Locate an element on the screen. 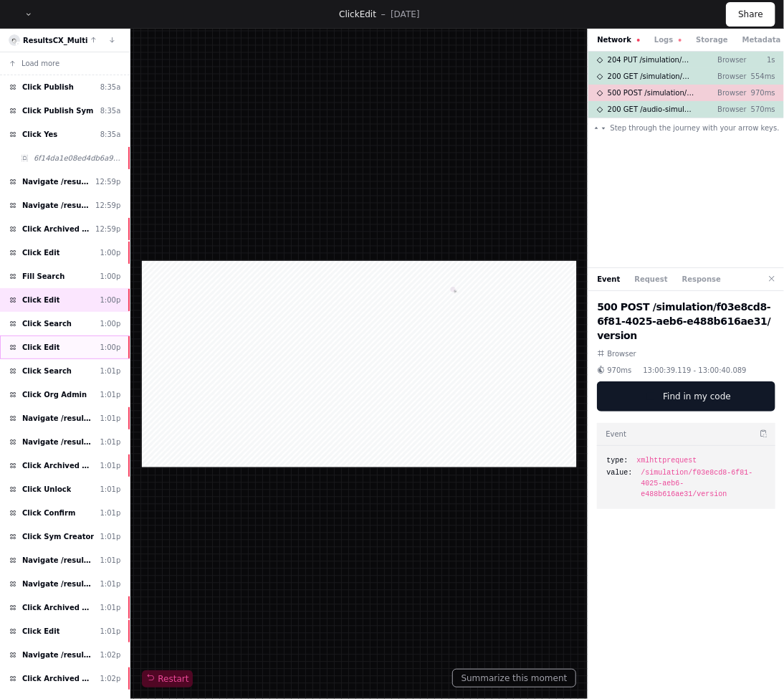  p: 570ms is located at coordinates (761, 109).